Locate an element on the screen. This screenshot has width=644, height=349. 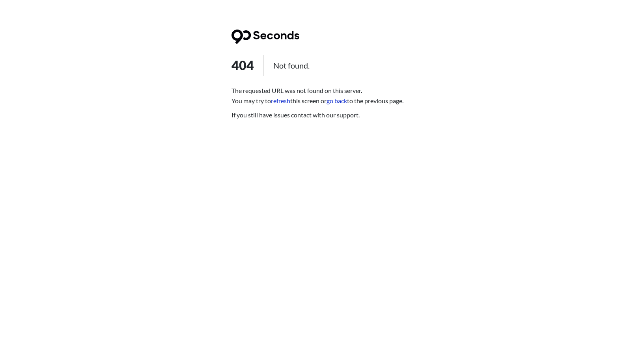
img: 90 Seconds is located at coordinates (266, 36).